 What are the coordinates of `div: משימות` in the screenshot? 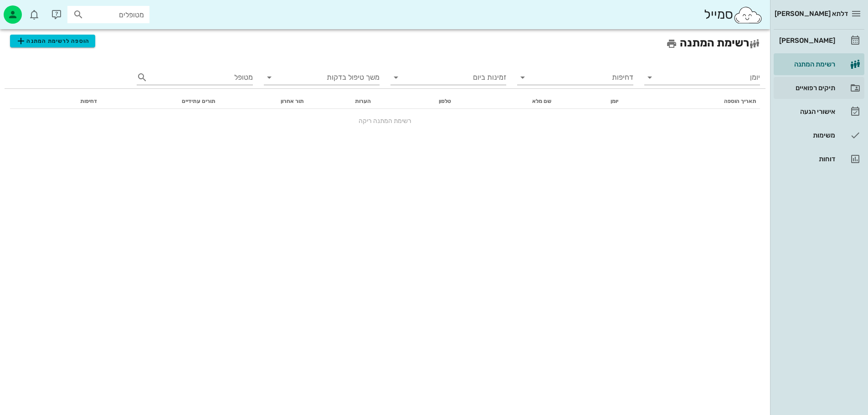 It's located at (806, 136).